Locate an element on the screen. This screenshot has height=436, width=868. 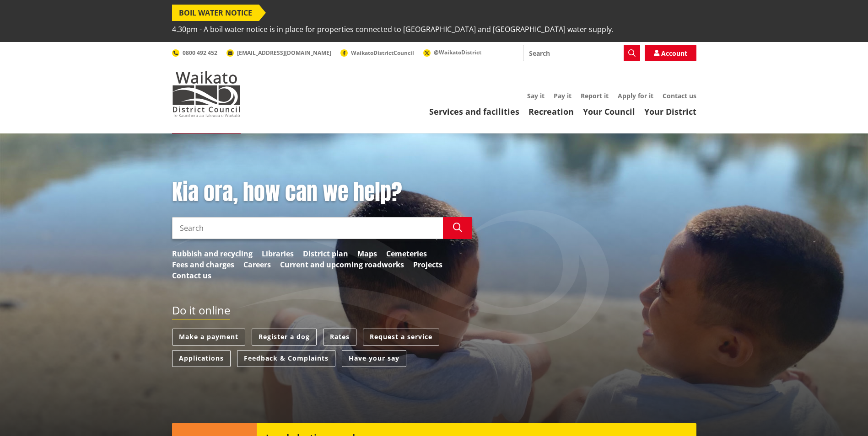
a: Have your say is located at coordinates (374, 358).